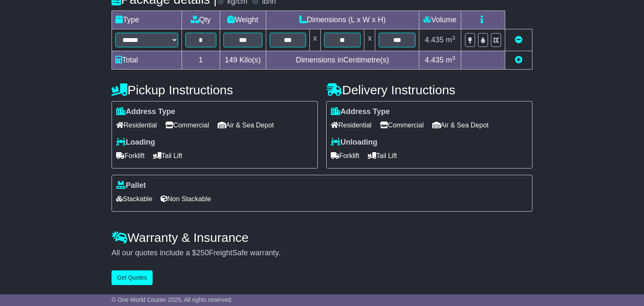  I want to click on label: Pallet, so click(131, 186).